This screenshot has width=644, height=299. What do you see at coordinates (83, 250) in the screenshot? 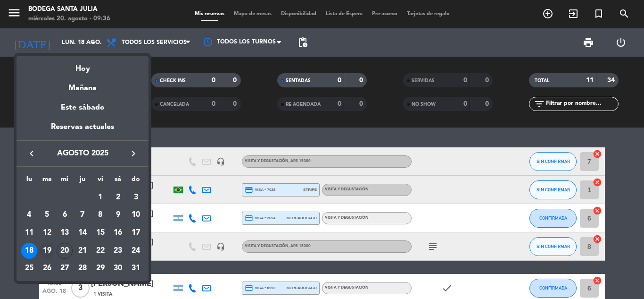
I see `td: 21 de agosto de 2025` at bounding box center [83, 250].